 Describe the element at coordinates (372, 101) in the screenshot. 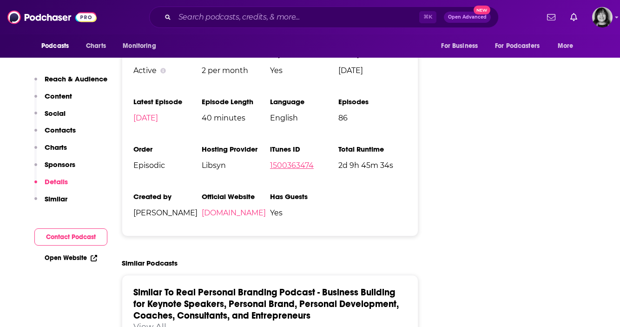

I see `h3: Episodes` at that location.